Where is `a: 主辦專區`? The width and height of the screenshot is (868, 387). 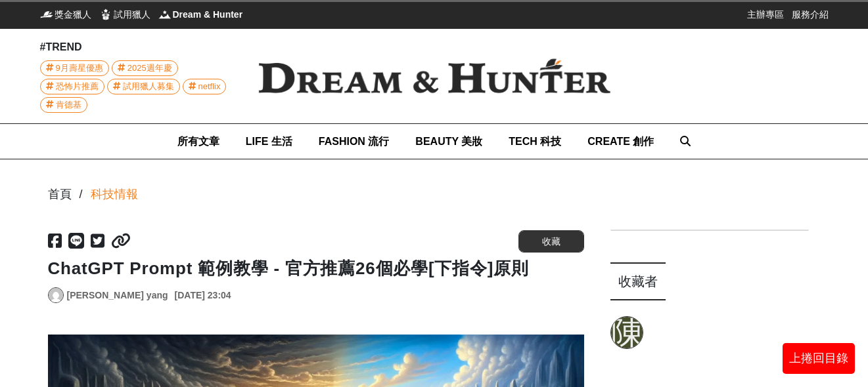 a: 主辦專區 is located at coordinates (766, 15).